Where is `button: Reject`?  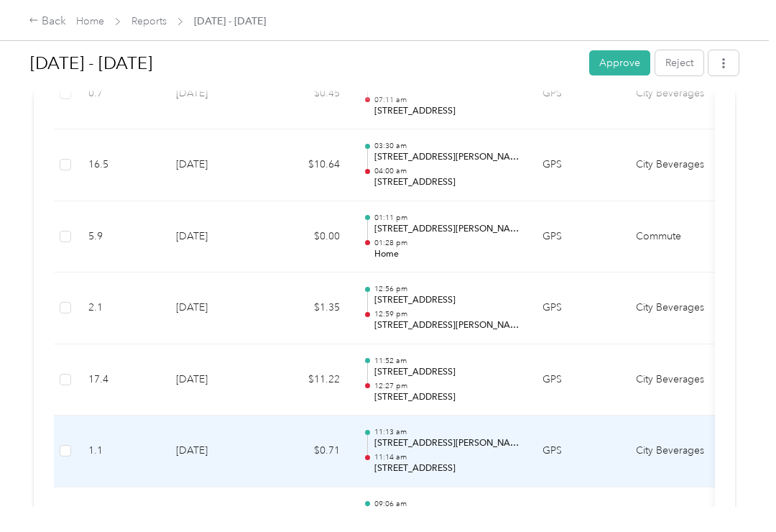
button: Reject is located at coordinates (679, 62).